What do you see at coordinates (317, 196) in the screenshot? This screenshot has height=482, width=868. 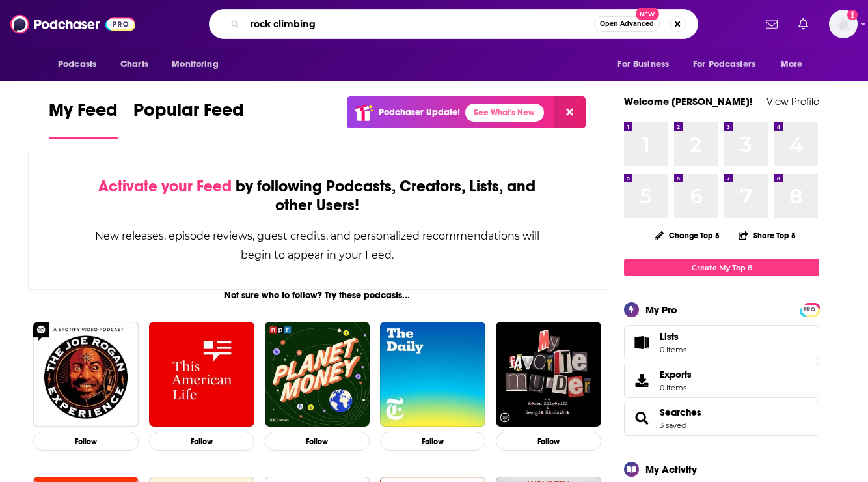 I see `div: by following Podcasts, Creators, Lists, and other Users!` at bounding box center [317, 196].